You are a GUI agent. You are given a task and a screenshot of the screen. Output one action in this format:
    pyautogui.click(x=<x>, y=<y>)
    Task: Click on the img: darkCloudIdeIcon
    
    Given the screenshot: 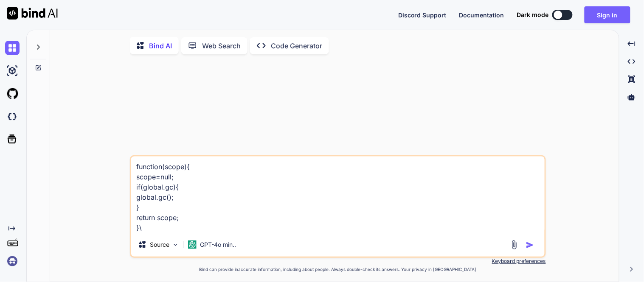 What is the action you would take?
    pyautogui.click(x=12, y=117)
    